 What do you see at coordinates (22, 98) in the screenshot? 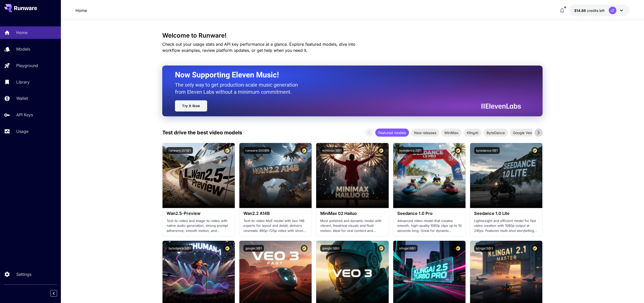
I see `p: Wallet` at bounding box center [22, 98].